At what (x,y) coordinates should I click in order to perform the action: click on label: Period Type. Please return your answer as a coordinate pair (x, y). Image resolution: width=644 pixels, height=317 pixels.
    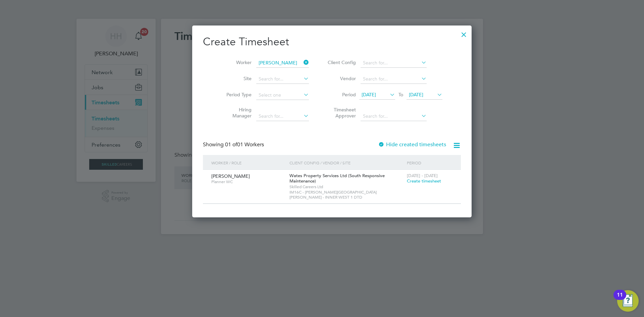
    Looking at the image, I should click on (236, 95).